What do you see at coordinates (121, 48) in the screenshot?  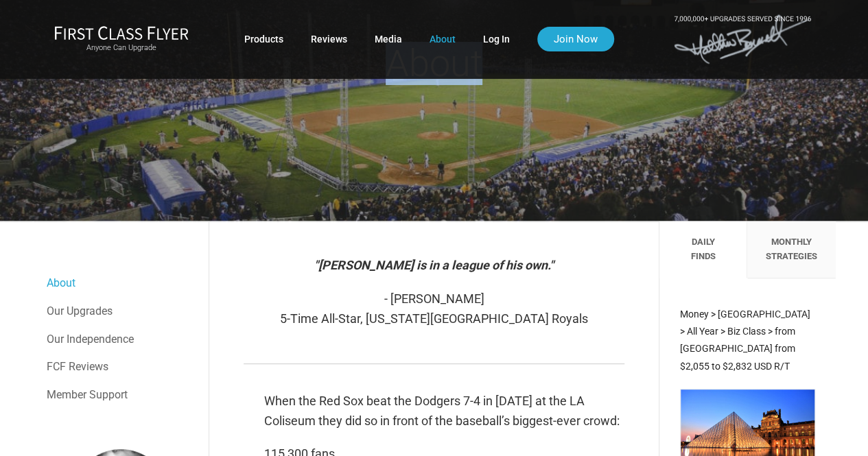 I see `small: Anyone Can Upgrade` at bounding box center [121, 48].